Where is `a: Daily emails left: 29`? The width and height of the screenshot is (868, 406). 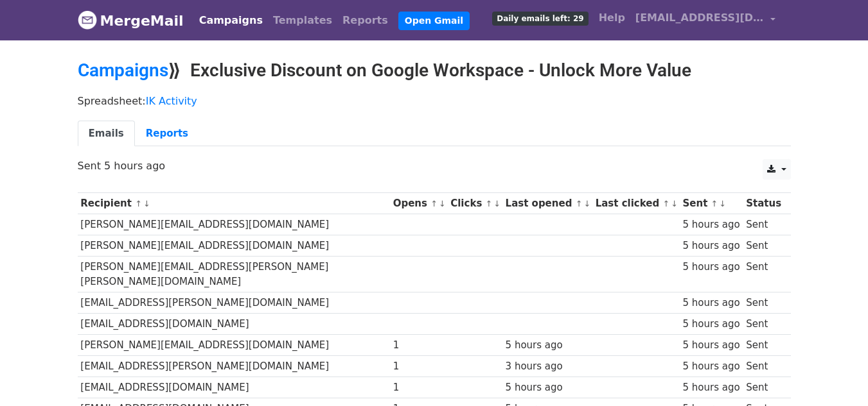
a: Daily emails left: 29 is located at coordinates (540, 18).